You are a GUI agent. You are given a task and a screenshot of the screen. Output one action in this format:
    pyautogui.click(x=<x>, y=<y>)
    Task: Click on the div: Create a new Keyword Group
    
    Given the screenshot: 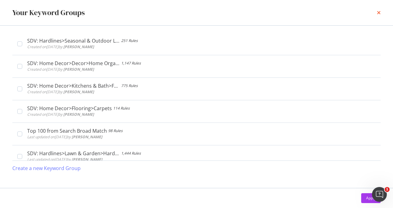 What is the action you would take?
    pyautogui.click(x=46, y=169)
    